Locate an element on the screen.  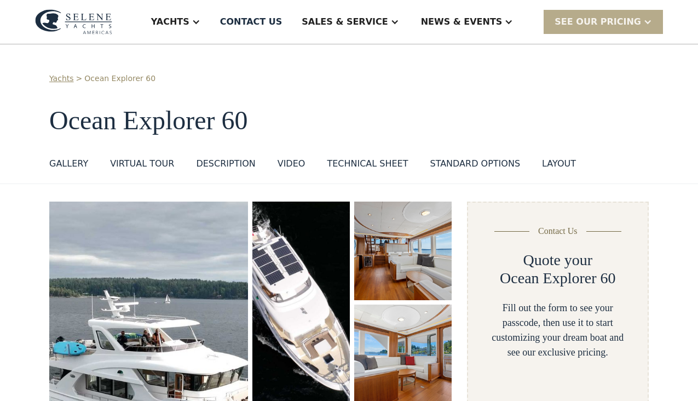
div: layout is located at coordinates (559, 164).